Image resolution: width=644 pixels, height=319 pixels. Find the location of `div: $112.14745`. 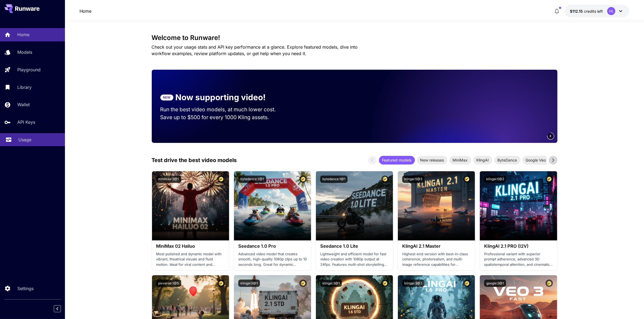

div: $112.14745 is located at coordinates (587, 11).